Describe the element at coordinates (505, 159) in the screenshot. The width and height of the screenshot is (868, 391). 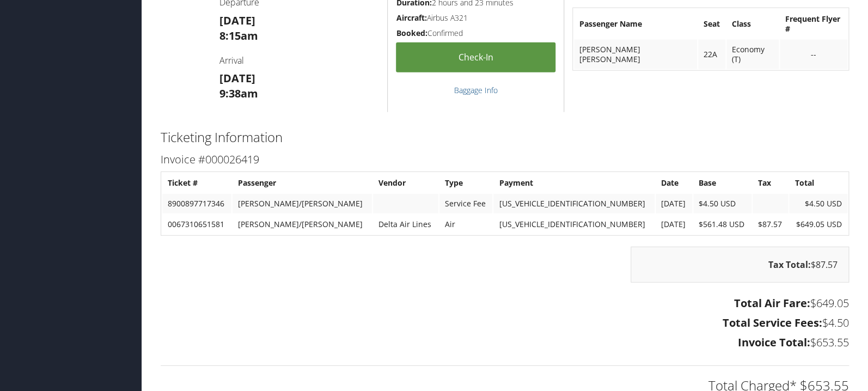
I see `h3: Invoice #000026419` at that location.